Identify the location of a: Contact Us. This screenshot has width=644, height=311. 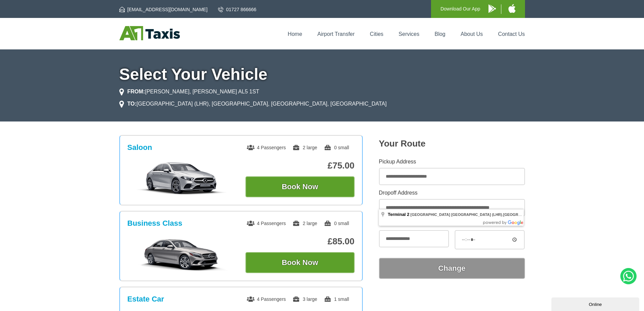
(511, 34).